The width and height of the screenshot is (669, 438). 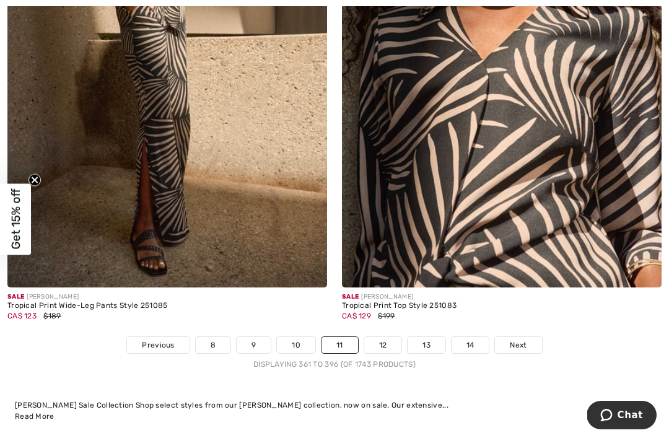 I want to click on span: Previous, so click(x=158, y=345).